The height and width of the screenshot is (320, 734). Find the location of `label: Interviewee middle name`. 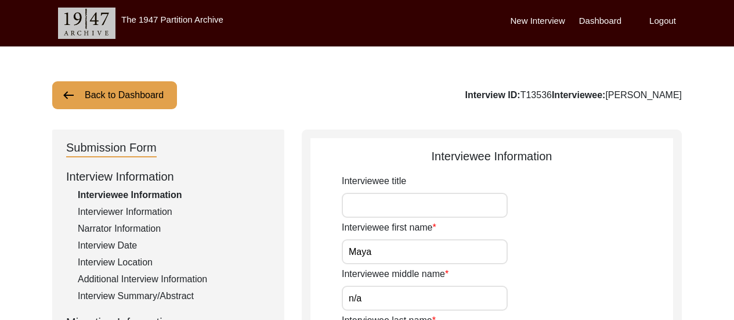

label: Interviewee middle name is located at coordinates (395, 274).